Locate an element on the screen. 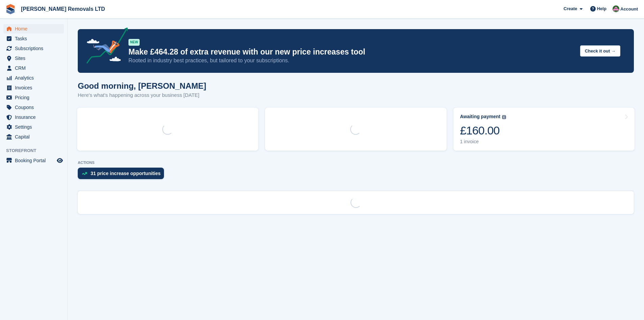 Image resolution: width=644 pixels, height=320 pixels. span: Sites is located at coordinates (36, 58).